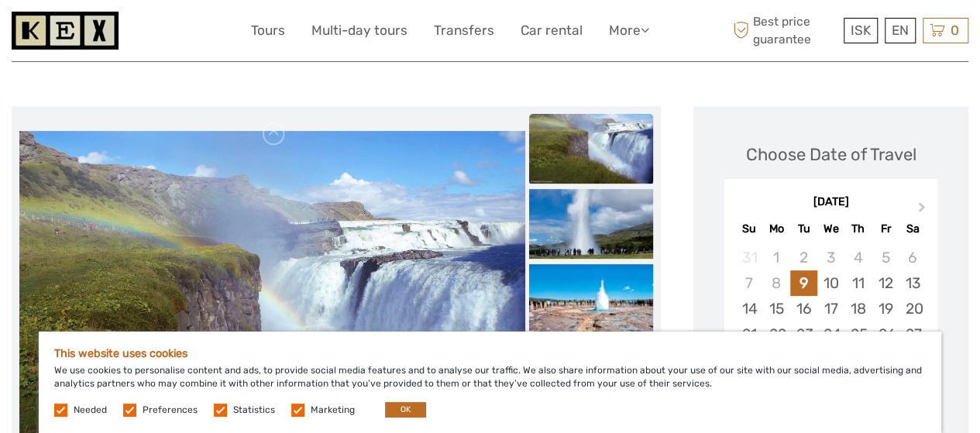  Describe the element at coordinates (748, 257) in the screenshot. I see `div: Not available Sunday, August 31st, 2025` at that location.